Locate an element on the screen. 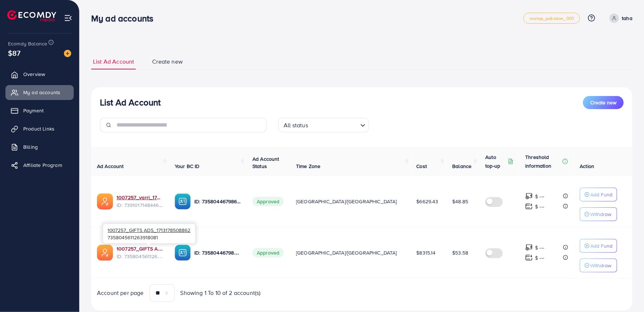 The image size is (644, 312). span: metap_pakistan_001 is located at coordinates (552, 18).